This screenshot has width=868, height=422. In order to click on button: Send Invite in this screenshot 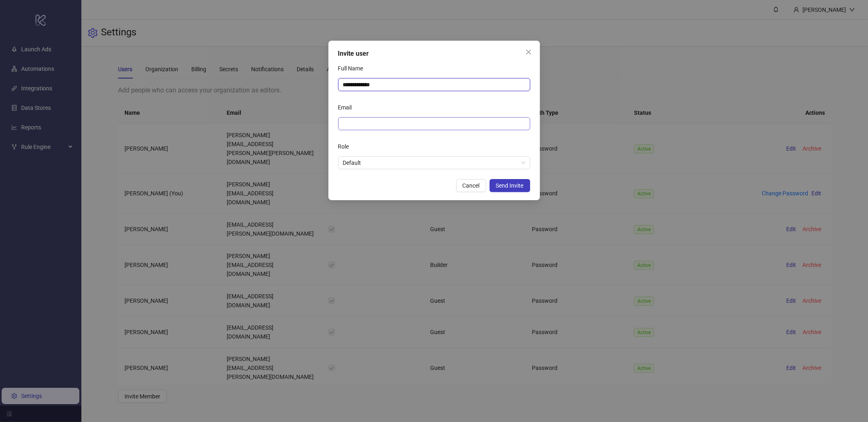, I will do `click(510, 186)`.